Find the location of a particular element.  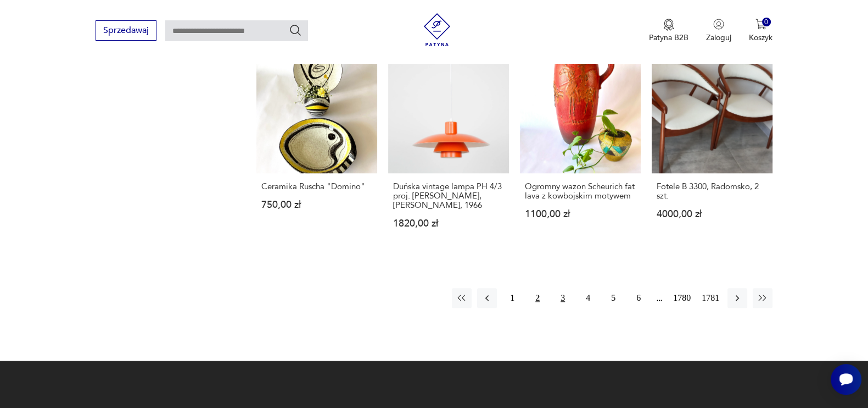

button: 3 is located at coordinates (563, 298).